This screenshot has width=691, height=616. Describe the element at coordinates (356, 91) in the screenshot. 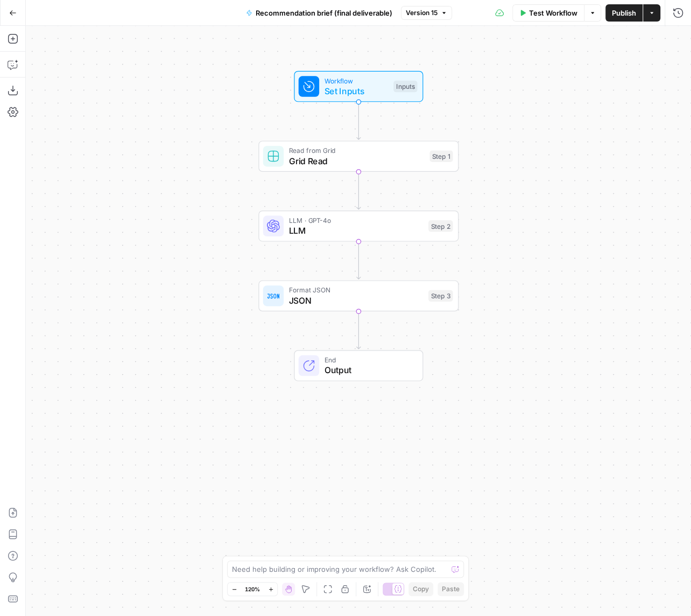

I see `span: Set Inputs` at that location.